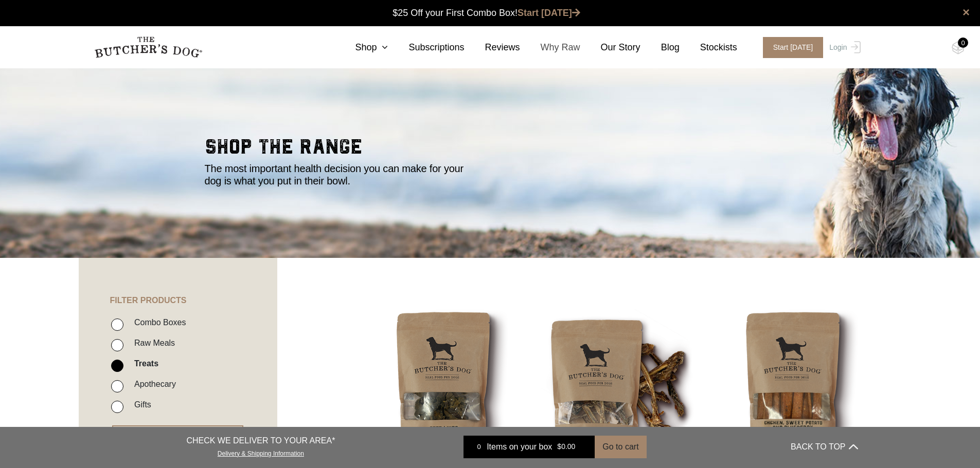 Image resolution: width=980 pixels, height=468 pixels. Describe the element at coordinates (550, 48) in the screenshot. I see `a: Why Raw` at that location.